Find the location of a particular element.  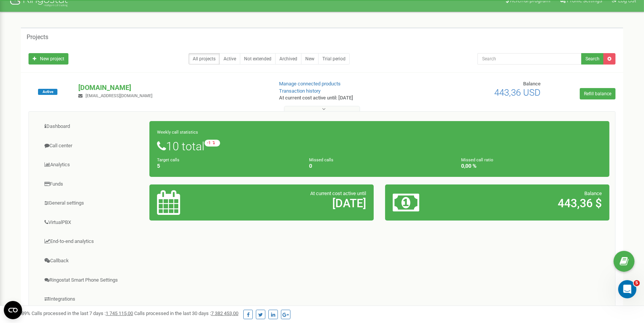

button: Search is located at coordinates (592, 59).